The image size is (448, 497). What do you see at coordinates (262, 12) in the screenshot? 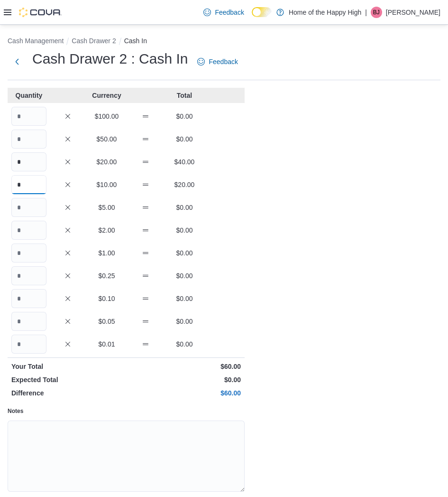
I see `input: Dark Mode` at bounding box center [262, 12].